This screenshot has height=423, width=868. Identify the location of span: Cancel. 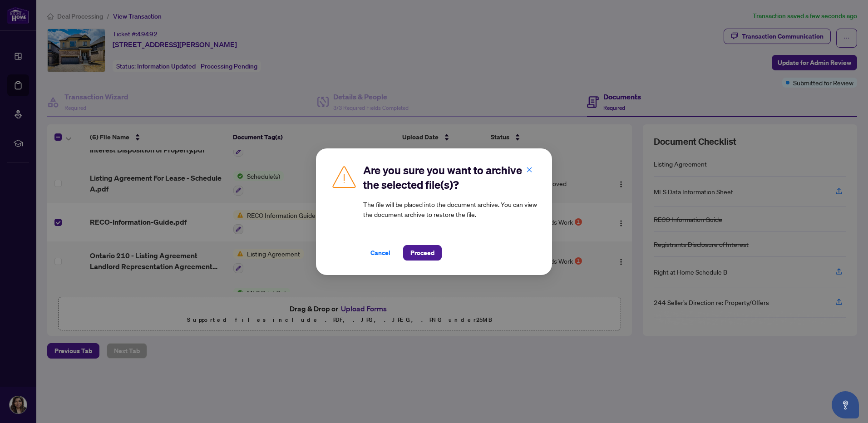
(381, 253).